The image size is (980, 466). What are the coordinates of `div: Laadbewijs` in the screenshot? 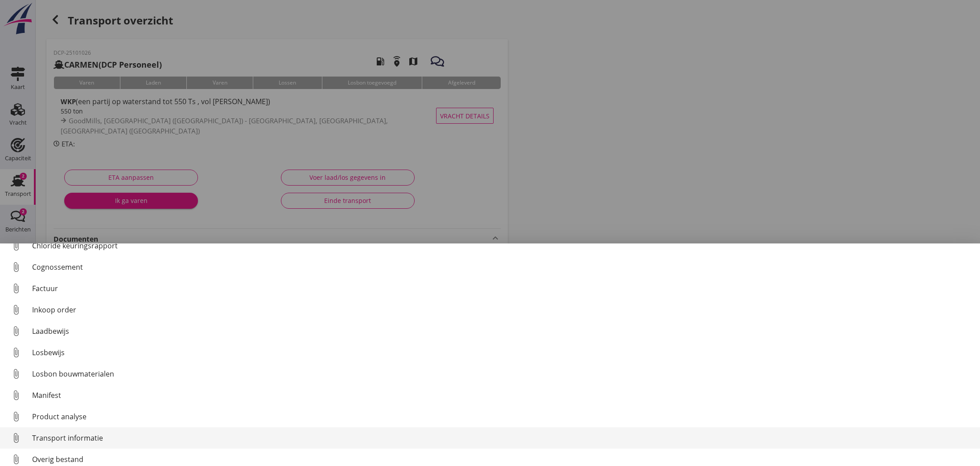 It's located at (502, 331).